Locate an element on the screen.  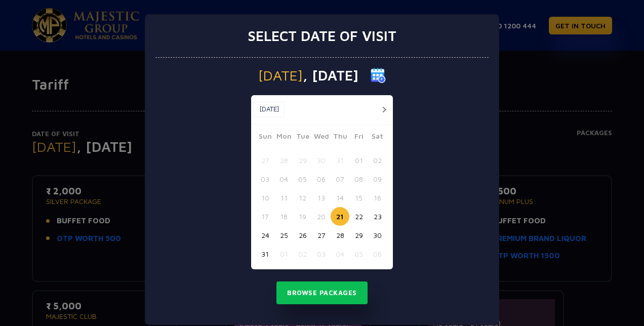
span: Sun is located at coordinates (265, 138).